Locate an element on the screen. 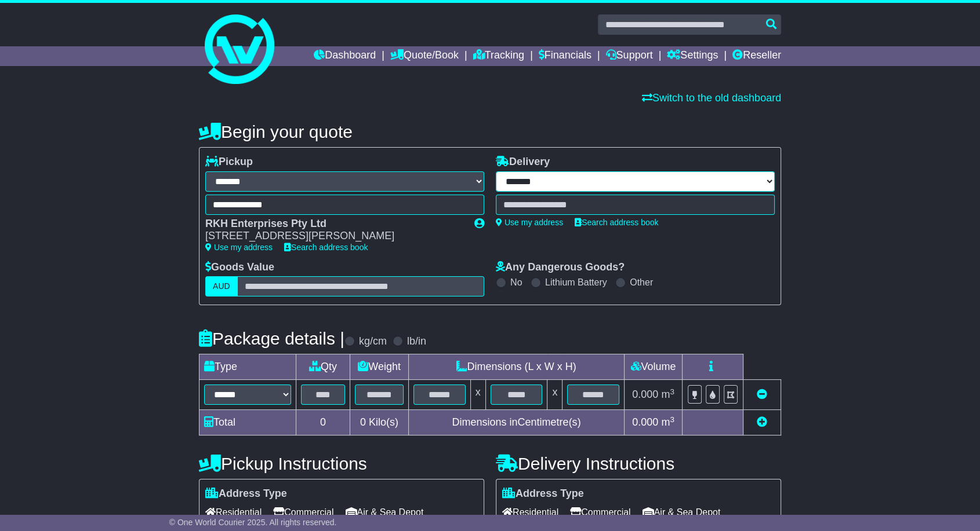 The width and height of the screenshot is (980, 531). td: Type is located at coordinates (248, 367).